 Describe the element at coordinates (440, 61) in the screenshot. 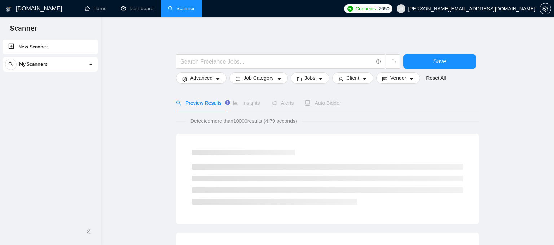

I see `button: Save` at that location.